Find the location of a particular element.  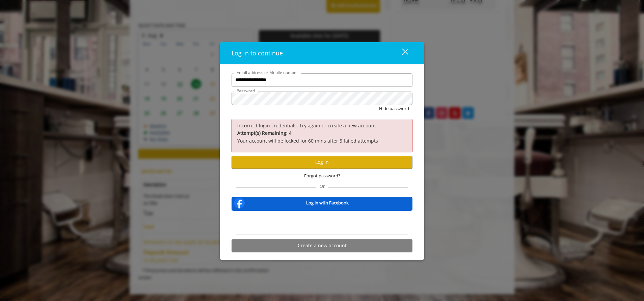

div: close dialog is located at coordinates (401, 53).